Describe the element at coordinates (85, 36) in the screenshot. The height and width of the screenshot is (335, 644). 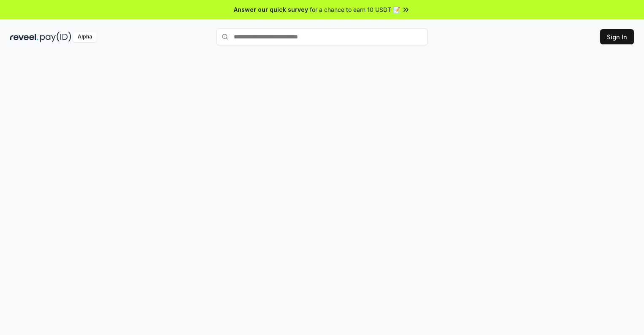
I see `div: Alpha` at that location.